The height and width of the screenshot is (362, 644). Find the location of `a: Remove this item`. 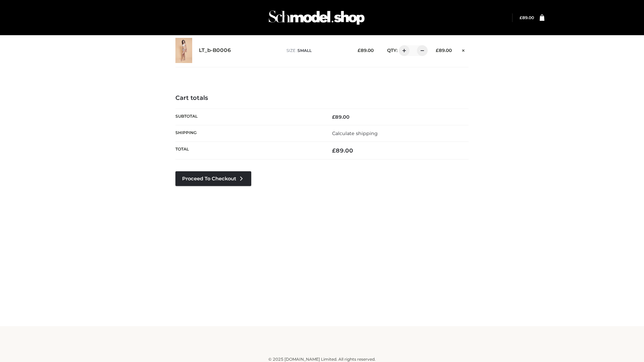

a: Remove this item is located at coordinates (463, 50).